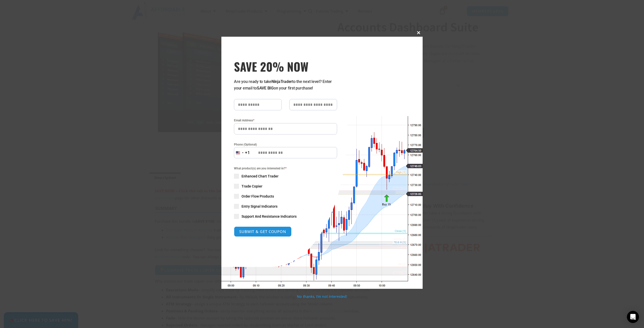 The width and height of the screenshot is (644, 328). I want to click on span: Entry Signal Indicators, so click(259, 206).